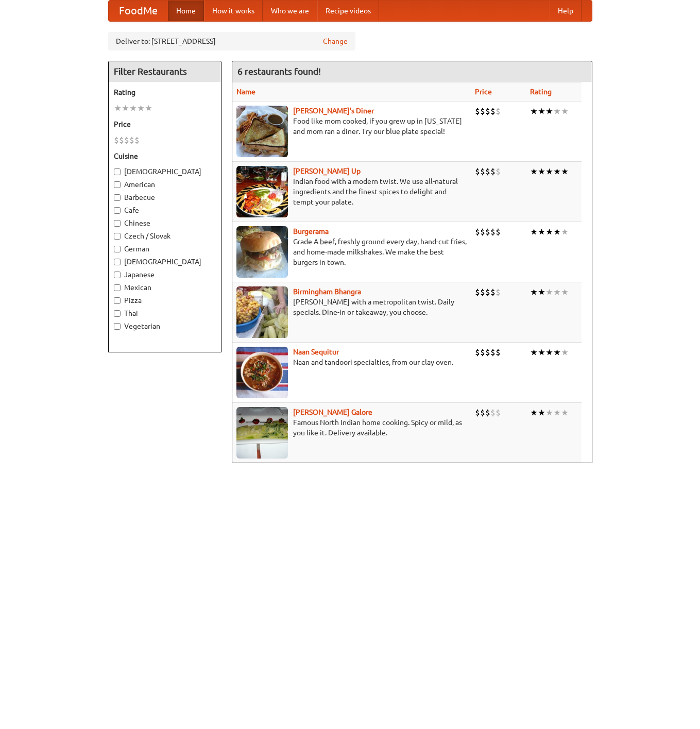 The height and width of the screenshot is (729, 700). What do you see at coordinates (327, 292) in the screenshot?
I see `b: Birmingham Bhangra` at bounding box center [327, 292].